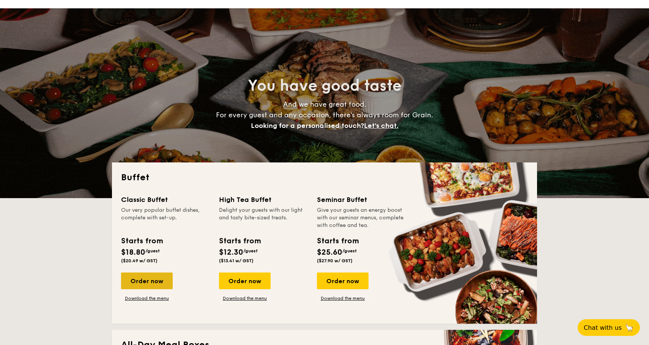 The image size is (649, 345). What do you see at coordinates (329, 252) in the screenshot?
I see `span: $25.60` at bounding box center [329, 252].